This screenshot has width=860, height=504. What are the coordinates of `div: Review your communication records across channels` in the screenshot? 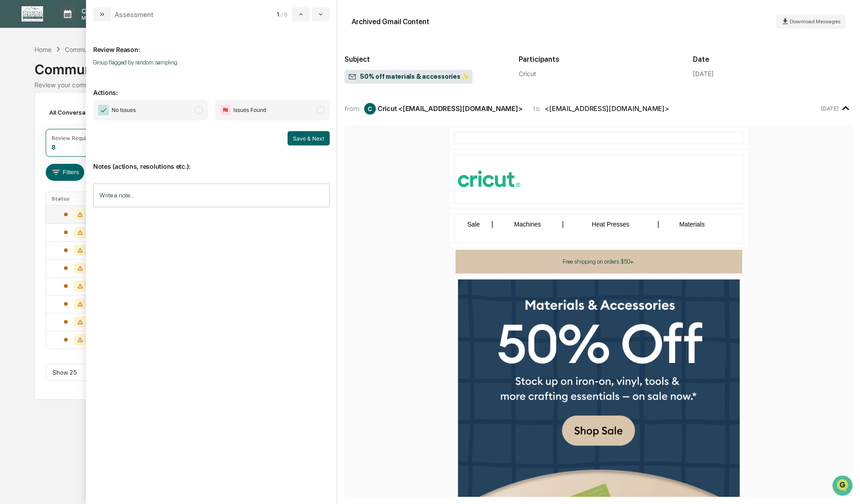 It's located at (430, 85).